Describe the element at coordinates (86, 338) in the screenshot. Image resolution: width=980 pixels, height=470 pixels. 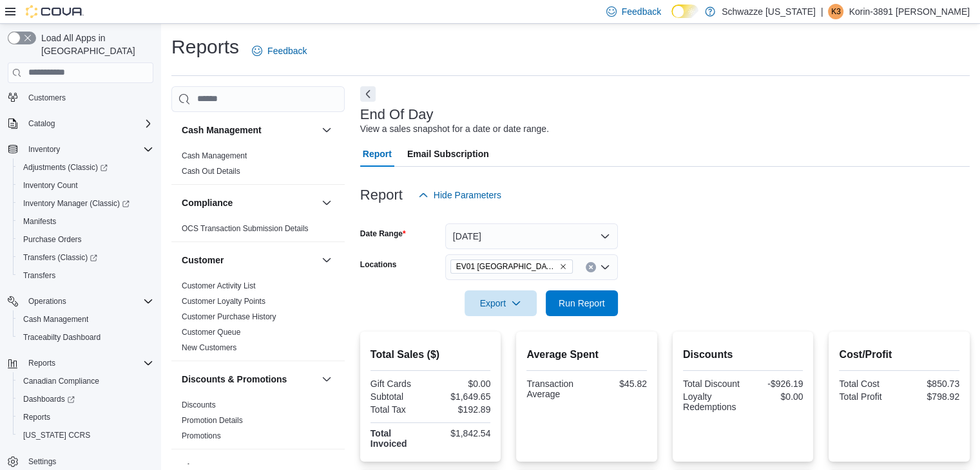
I see `button: Traceabilty Dashboard` at that location.